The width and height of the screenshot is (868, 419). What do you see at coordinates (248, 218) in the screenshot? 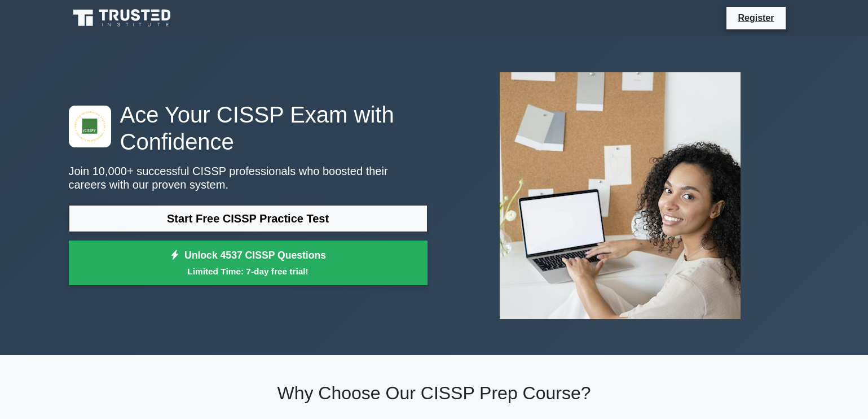
I see `a: Start Free CISSP Practice Test` at bounding box center [248, 218].